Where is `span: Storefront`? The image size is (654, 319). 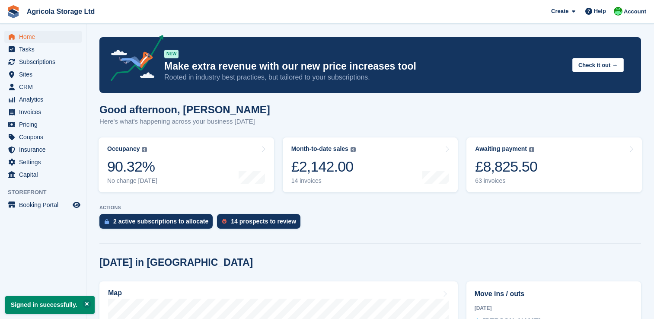 span: Storefront is located at coordinates (47, 192).